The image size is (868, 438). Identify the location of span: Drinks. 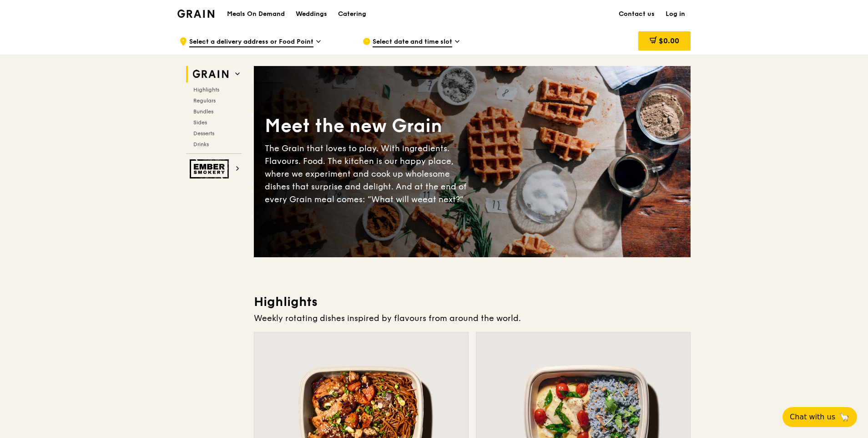
(201, 144).